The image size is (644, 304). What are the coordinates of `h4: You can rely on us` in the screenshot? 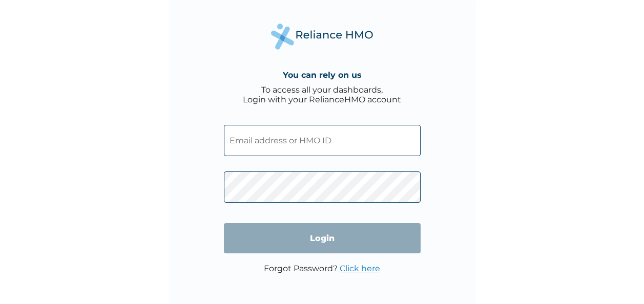 It's located at (322, 75).